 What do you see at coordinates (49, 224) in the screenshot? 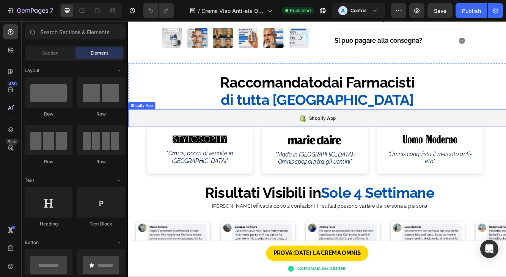
I see `div: Heading` at bounding box center [49, 224].